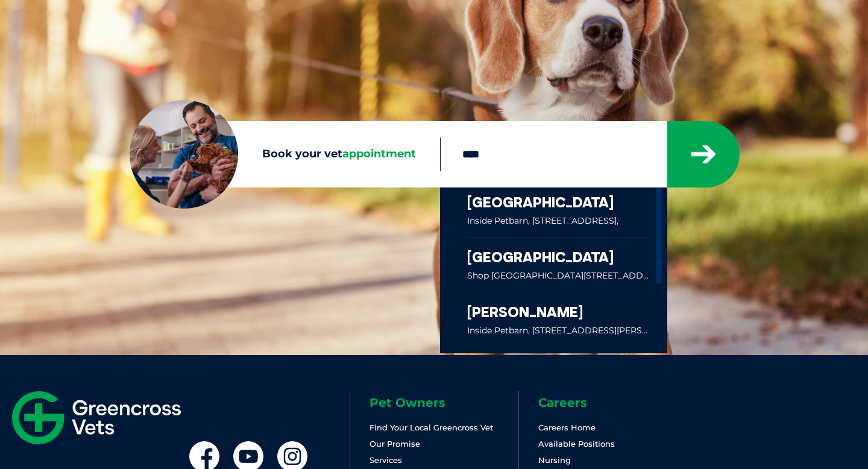 This screenshot has width=868, height=469. I want to click on span: appointment, so click(379, 154).